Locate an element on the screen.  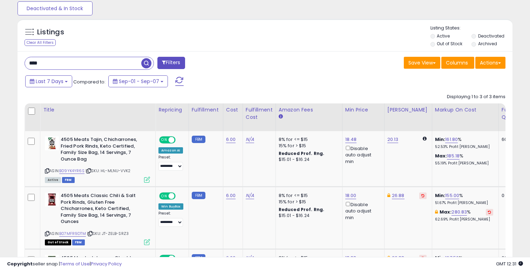
strong: Copyright is located at coordinates (20, 264).